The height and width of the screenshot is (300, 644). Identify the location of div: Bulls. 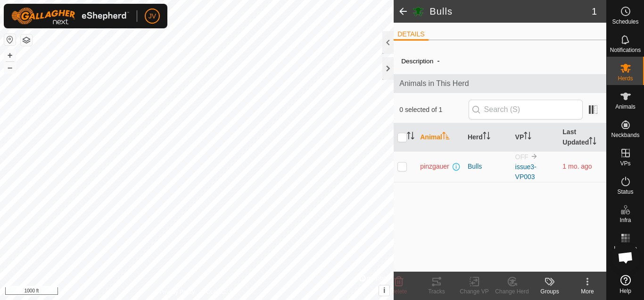
(487, 166).